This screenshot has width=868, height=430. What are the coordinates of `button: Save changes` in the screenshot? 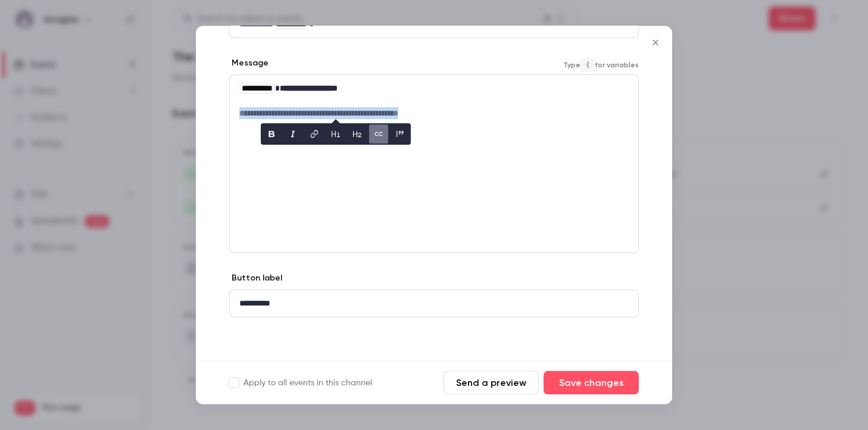 It's located at (591, 383).